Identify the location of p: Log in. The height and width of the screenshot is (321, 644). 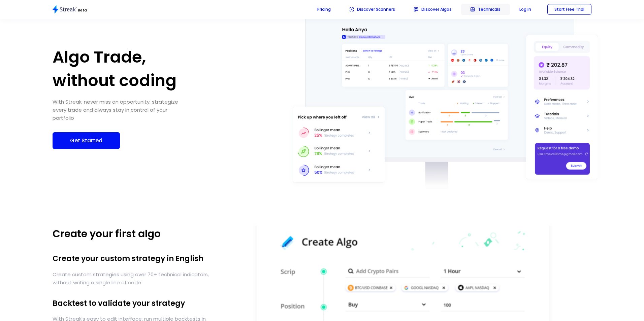
(525, 9).